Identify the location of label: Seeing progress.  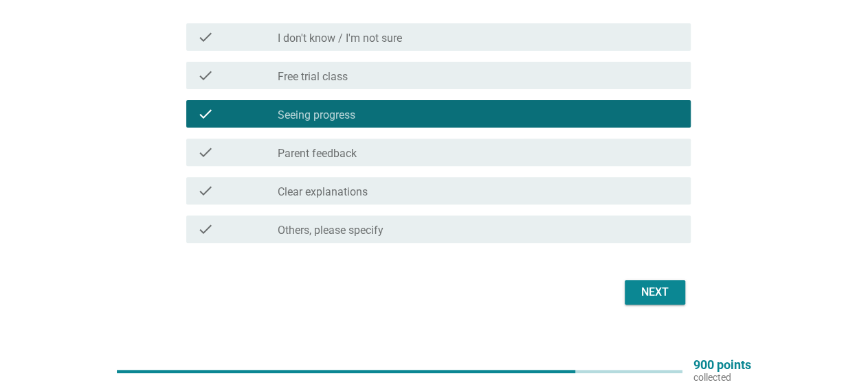
(317, 115).